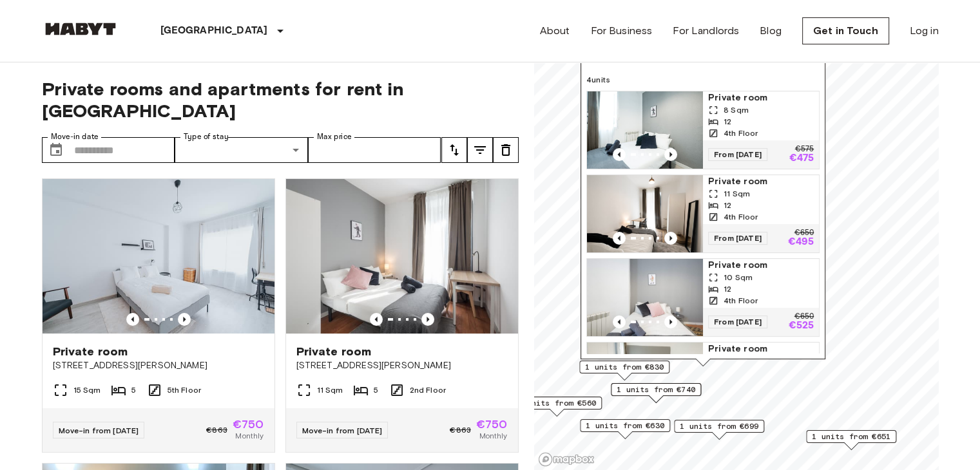 This screenshot has height=470, width=980. Describe the element at coordinates (738, 278) in the screenshot. I see `span: 10 Sqm` at that location.